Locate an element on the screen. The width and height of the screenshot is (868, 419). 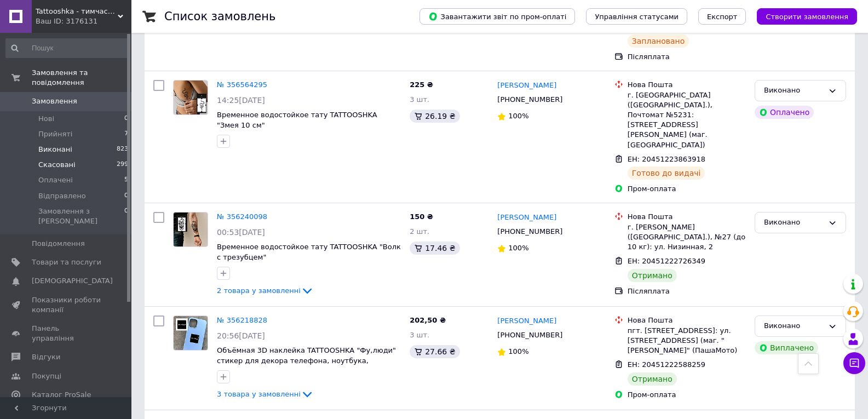
span: 150 ₴ is located at coordinates (421, 216).